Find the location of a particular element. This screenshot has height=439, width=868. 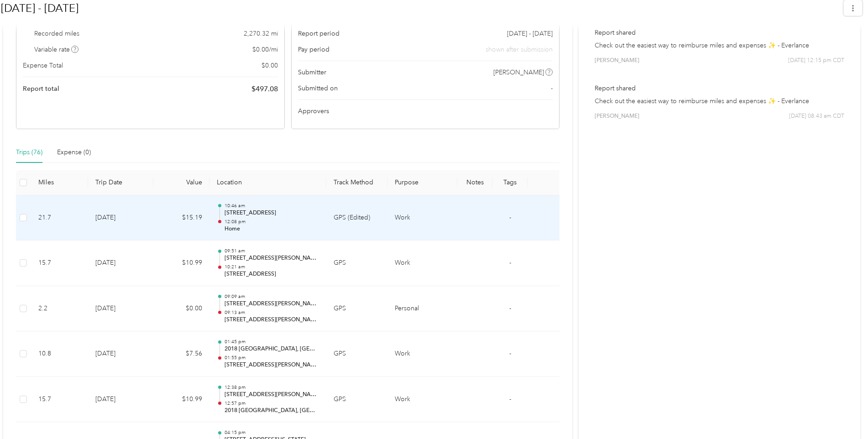

th: Purpose is located at coordinates (422, 183).